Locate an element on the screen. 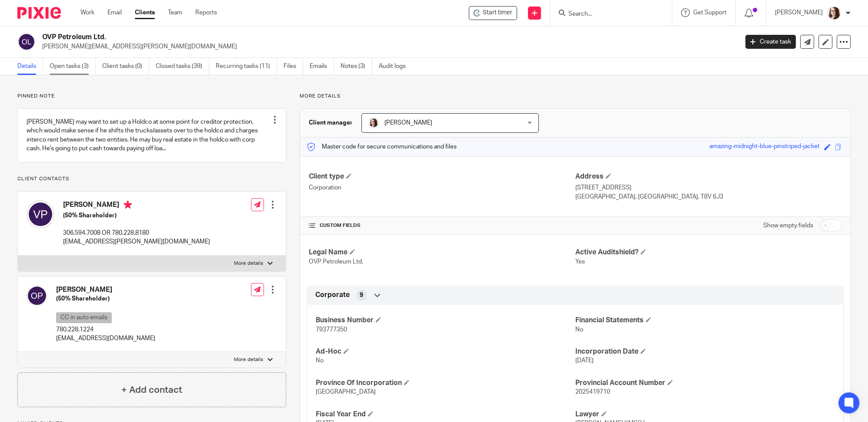  h4: Client type is located at coordinates (442, 177).